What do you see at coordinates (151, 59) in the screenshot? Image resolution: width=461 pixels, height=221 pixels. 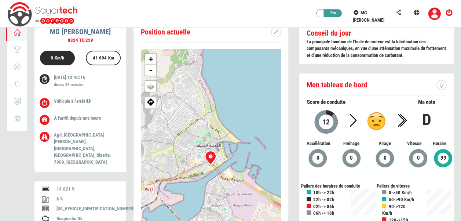 I see `a: Zoom in` at bounding box center [151, 59].